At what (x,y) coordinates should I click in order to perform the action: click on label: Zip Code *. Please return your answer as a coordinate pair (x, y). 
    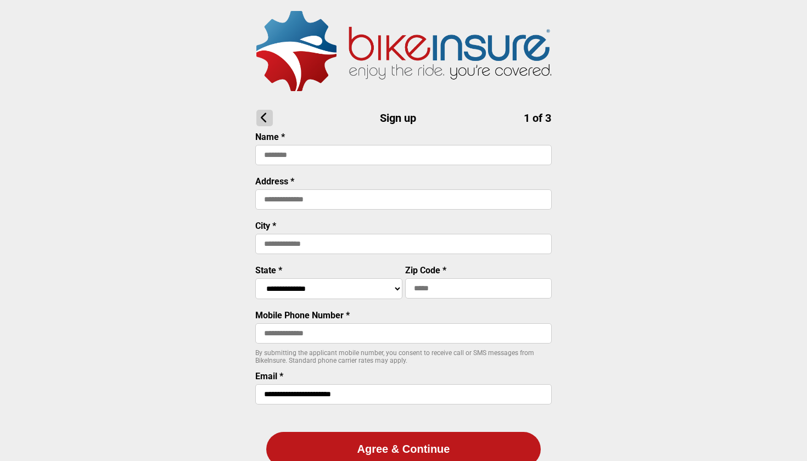
    Looking at the image, I should click on (425, 270).